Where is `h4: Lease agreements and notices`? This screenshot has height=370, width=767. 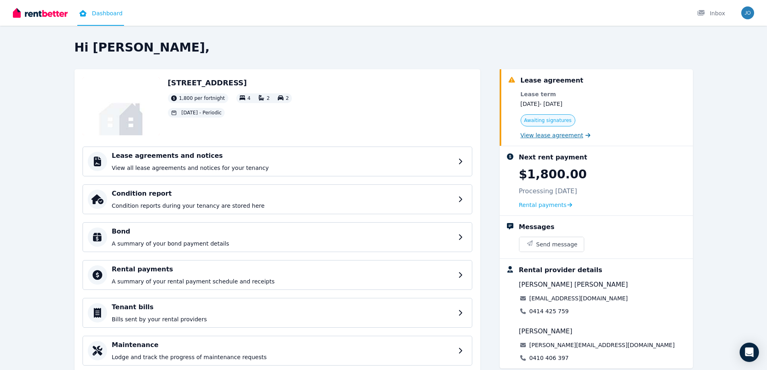 h4: Lease agreements and notices is located at coordinates (283, 156).